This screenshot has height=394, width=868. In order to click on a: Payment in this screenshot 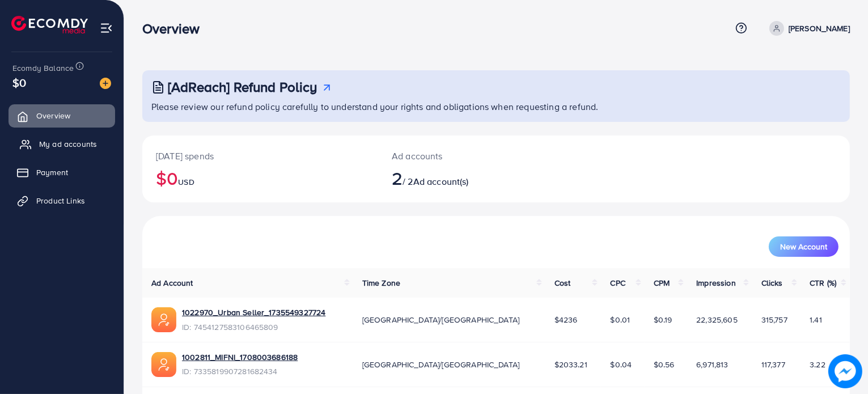, I will do `click(62, 172)`.